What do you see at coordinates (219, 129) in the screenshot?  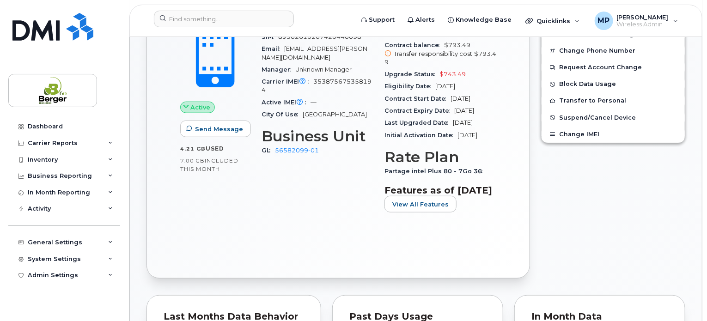 I see `span: Send Message` at bounding box center [219, 129].